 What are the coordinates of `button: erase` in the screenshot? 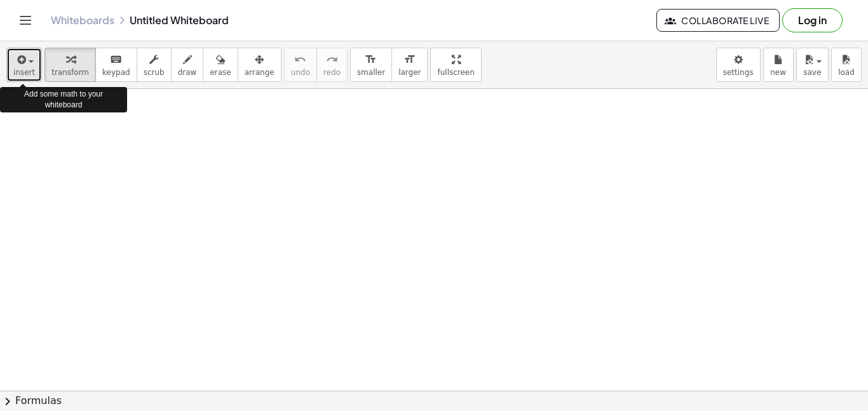 It's located at (220, 65).